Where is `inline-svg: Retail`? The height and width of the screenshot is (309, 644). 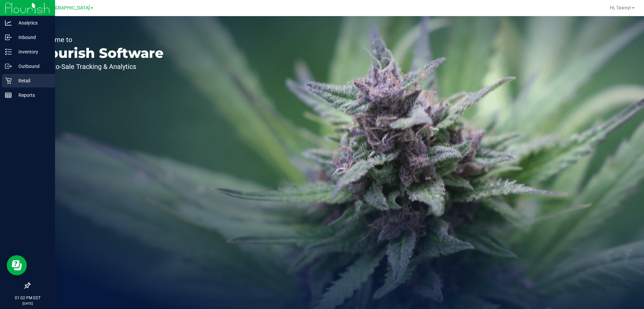 inline-svg: Retail is located at coordinates (9, 81).